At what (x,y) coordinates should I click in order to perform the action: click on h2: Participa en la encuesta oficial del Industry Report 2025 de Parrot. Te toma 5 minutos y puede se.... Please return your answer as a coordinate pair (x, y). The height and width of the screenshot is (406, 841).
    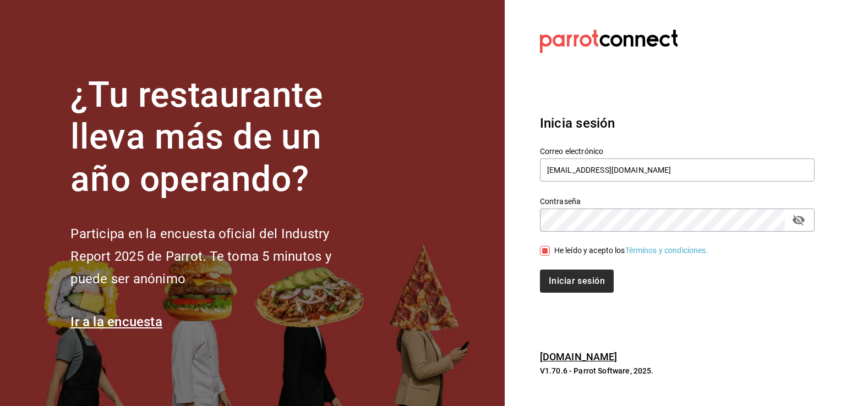
    Looking at the image, I should click on (219, 256).